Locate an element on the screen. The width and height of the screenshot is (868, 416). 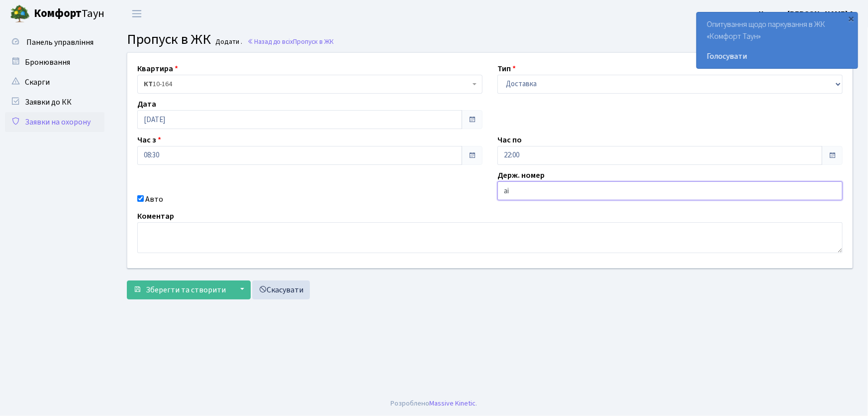
label: Квартира is located at coordinates (158, 69).